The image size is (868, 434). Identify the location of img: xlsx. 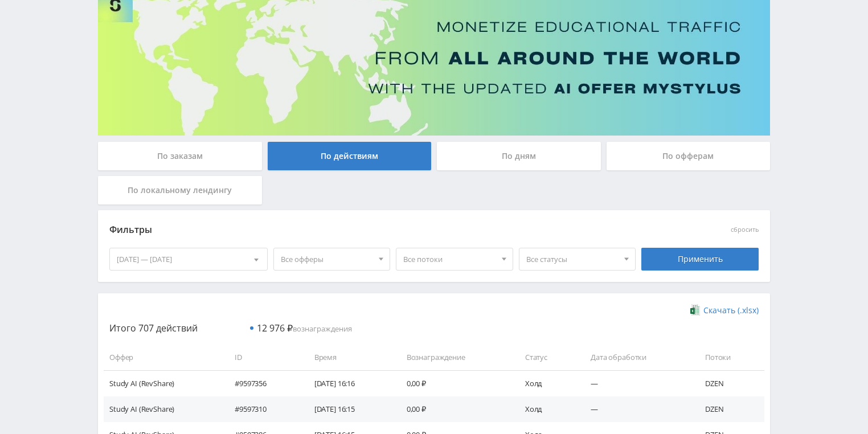
(695, 310).